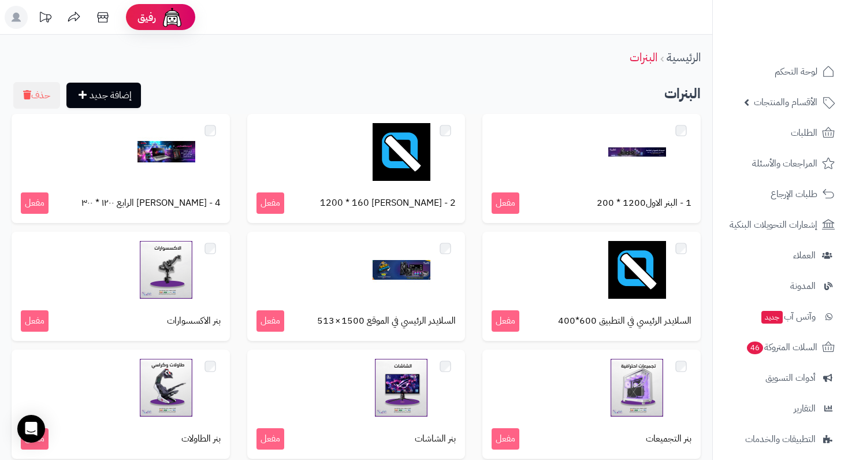  I want to click on span: بنر التجميعات, so click(669, 439).